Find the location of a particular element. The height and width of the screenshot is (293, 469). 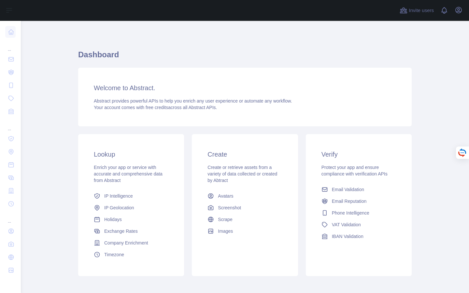

span: Screenshot is located at coordinates (229, 208).